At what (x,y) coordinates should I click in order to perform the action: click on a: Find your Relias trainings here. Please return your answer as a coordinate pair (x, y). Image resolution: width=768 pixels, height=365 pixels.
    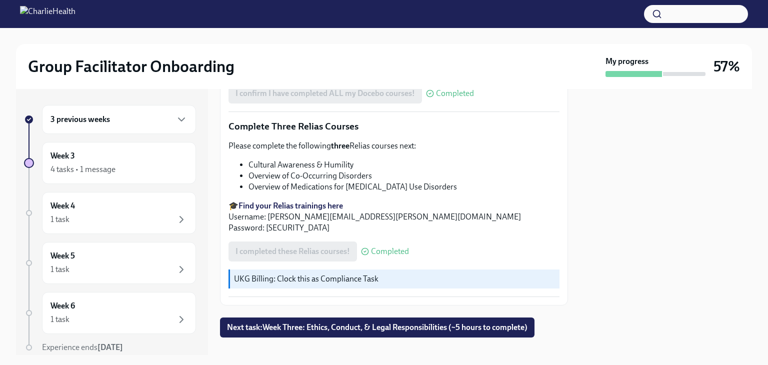
    Looking at the image, I should click on (290, 205).